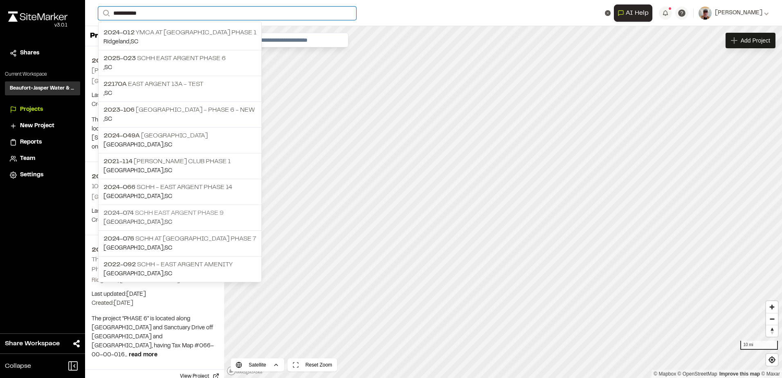  I want to click on span: 22170A, so click(115, 84).